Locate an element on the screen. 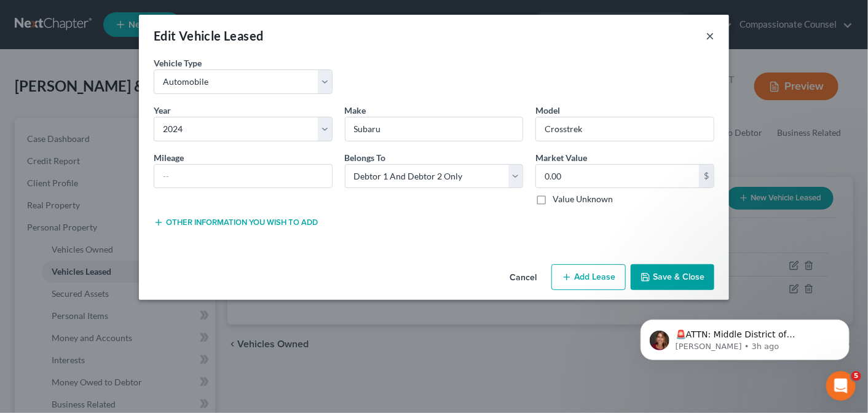 This screenshot has width=868, height=413. p: Message from Katie, sent 3h ago is located at coordinates (132, 53).